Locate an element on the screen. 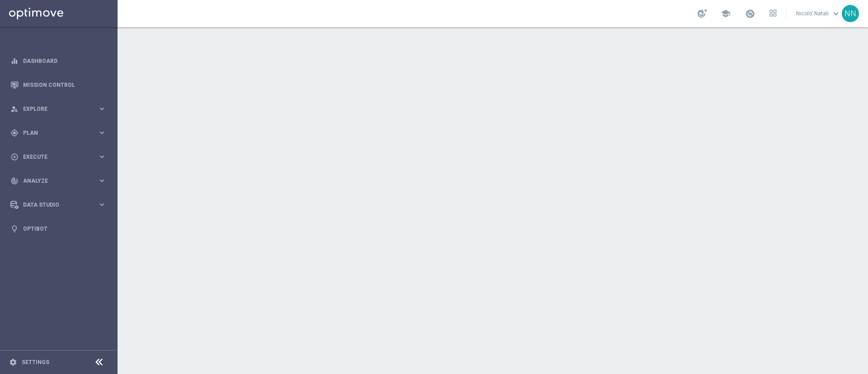 The image size is (868, 374). span: Data Studio is located at coordinates (60, 205).